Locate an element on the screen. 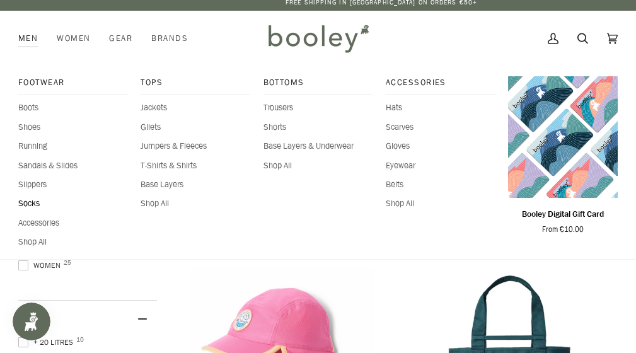 The image size is (636, 353). img: Booley is located at coordinates (318, 38).